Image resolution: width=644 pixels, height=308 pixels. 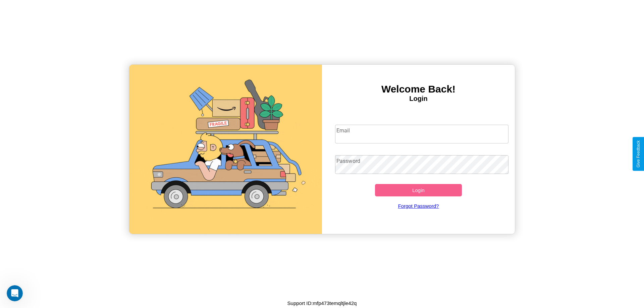 I want to click on div: Give Feedback, so click(x=638, y=154).